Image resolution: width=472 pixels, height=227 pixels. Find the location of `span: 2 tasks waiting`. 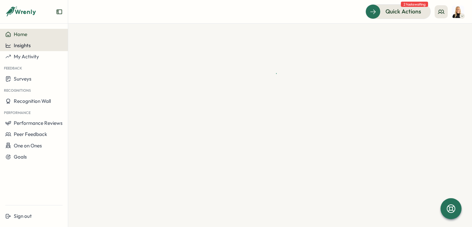

span: 2 tasks waiting is located at coordinates (414, 4).